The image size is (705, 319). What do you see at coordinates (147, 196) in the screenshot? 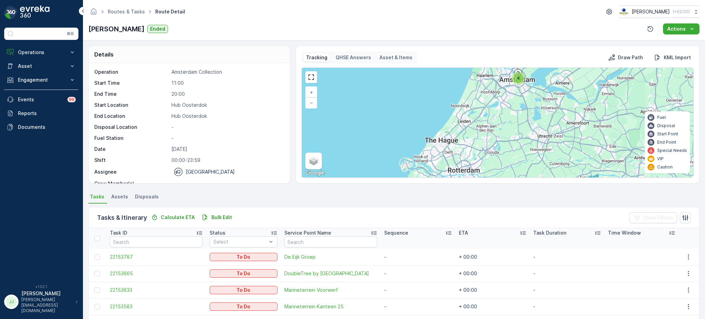
I see `span: Disposals` at bounding box center [147, 196].